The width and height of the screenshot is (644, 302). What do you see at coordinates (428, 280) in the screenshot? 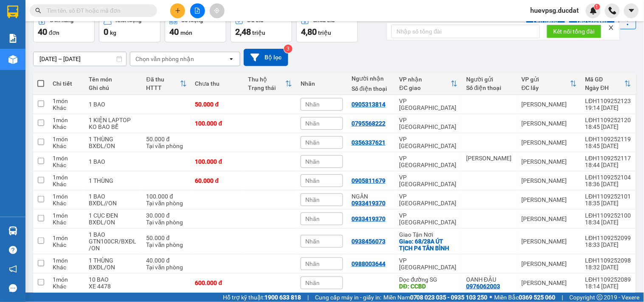
I see `div: Dọc đường SG` at bounding box center [428, 280].